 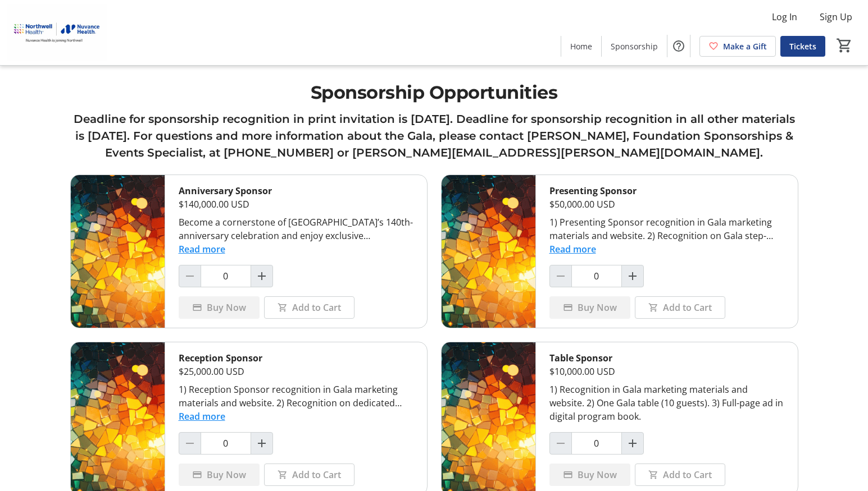 I want to click on div: Reception Sponsor, so click(x=296, y=358).